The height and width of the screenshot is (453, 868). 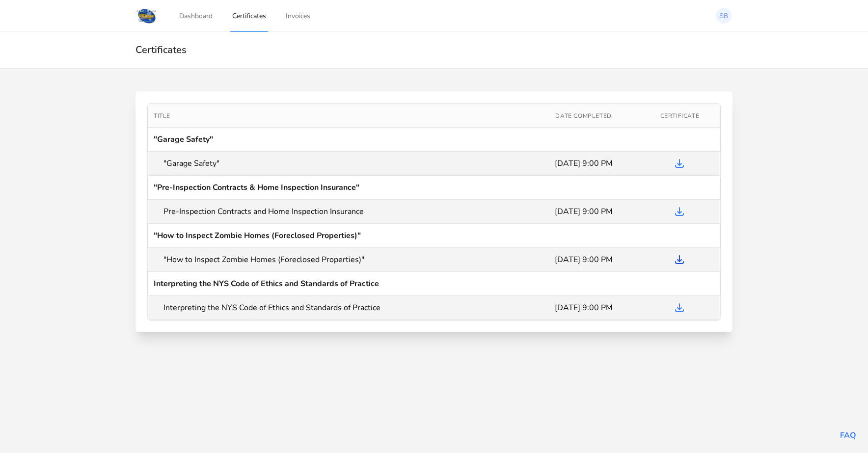 I want to click on img: steven baranello, so click(x=724, y=16).